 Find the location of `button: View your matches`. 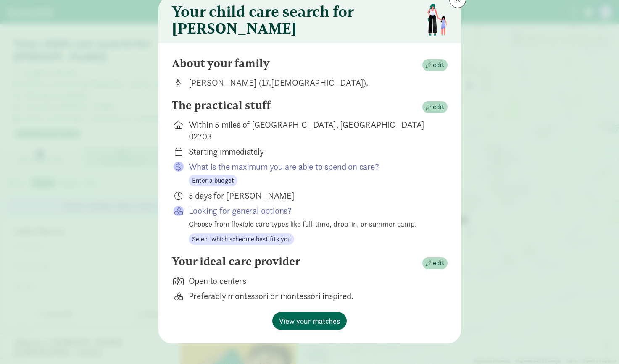

button: View your matches is located at coordinates (309, 321).